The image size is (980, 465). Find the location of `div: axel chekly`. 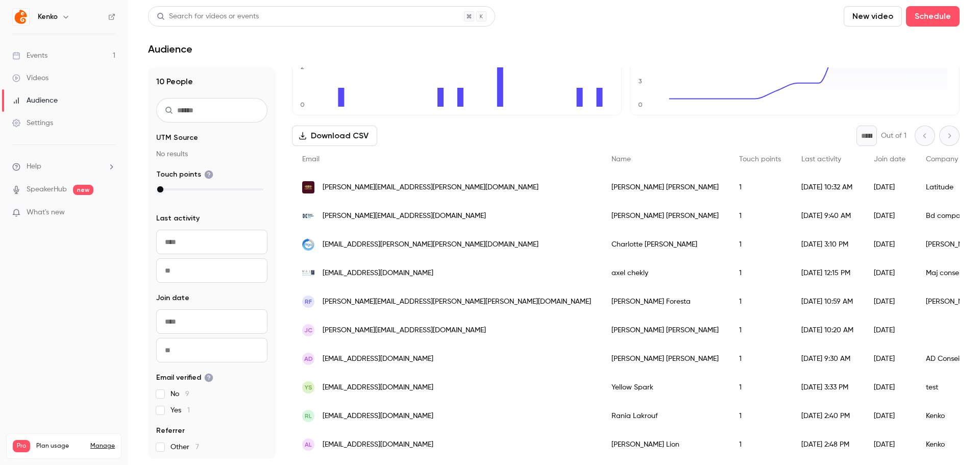

div: axel chekly is located at coordinates (666, 274).